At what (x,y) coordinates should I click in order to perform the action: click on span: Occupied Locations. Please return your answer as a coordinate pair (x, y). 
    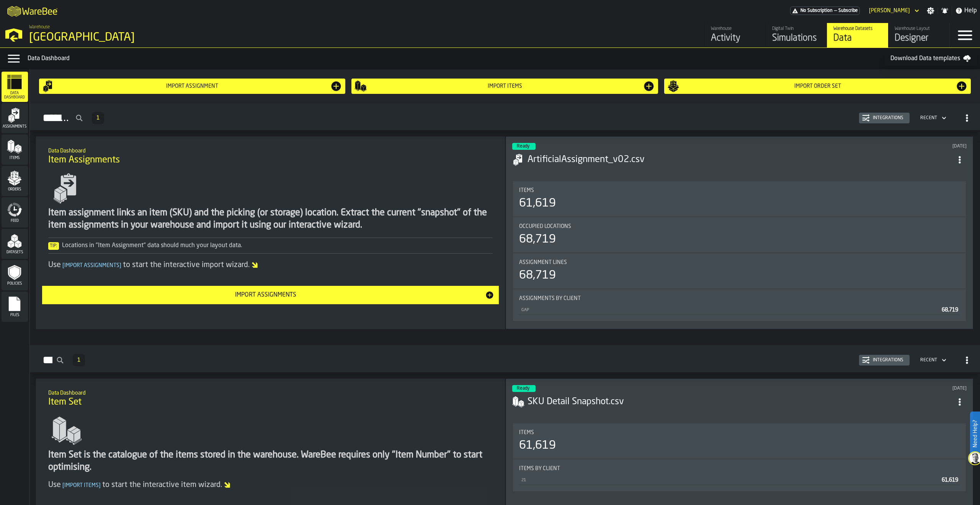
    Looking at the image, I should click on (545, 227).